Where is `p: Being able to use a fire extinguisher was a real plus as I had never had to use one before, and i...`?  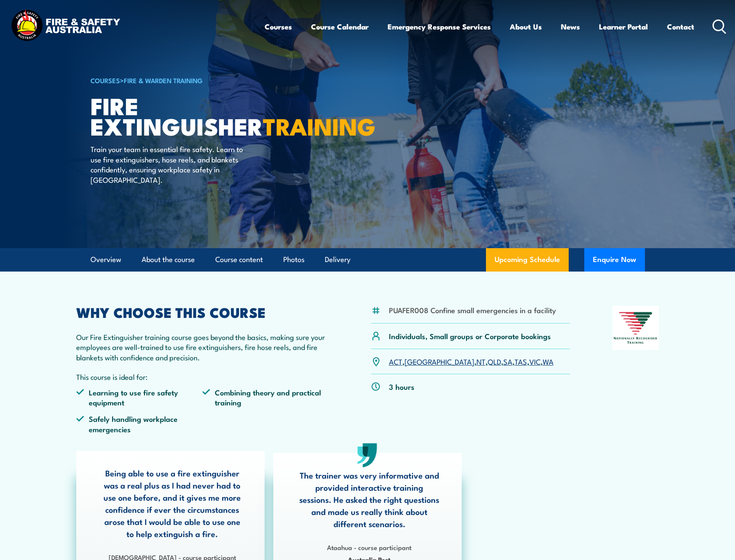 p: Being able to use a fire extinguisher was a real plus as I had never had to use one before, and i... is located at coordinates (172, 504).